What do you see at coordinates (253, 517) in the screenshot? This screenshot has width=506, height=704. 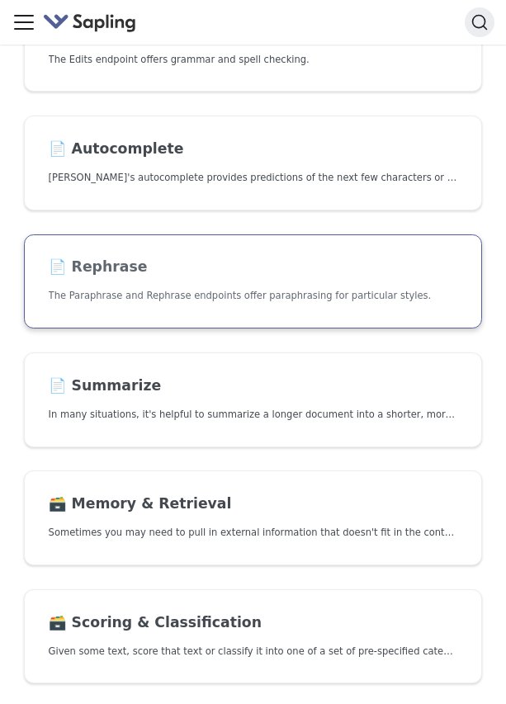 I see `a: 🗃️ Memory & RetrievalSometimes you may need to pull in external information that doesn't fit in t...` at bounding box center [253, 517].